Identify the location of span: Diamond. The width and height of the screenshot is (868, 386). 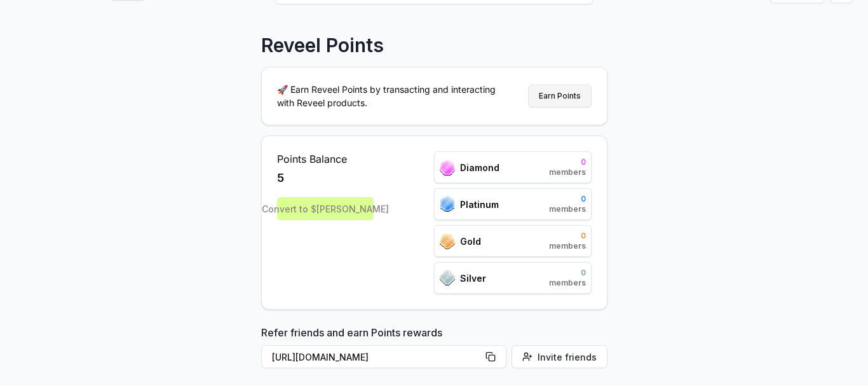
(480, 167).